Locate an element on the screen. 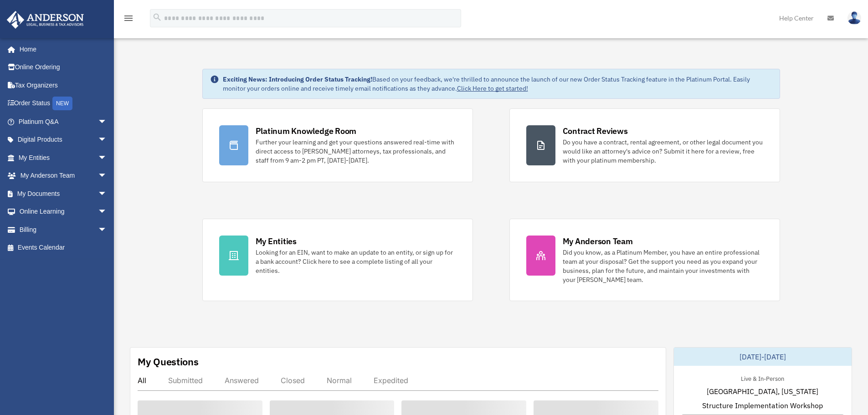 The height and width of the screenshot is (415, 868). a: Platinum Q&Aarrow_drop_down is located at coordinates (64, 121).